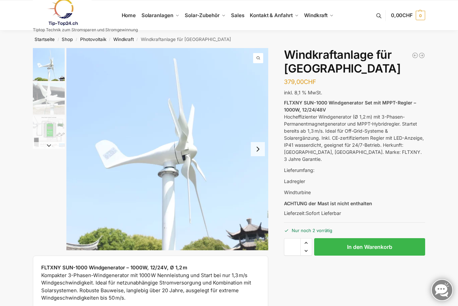 This screenshot has height=306, width=458. What do you see at coordinates (355, 228) in the screenshot?
I see `p: Nur noch 2 vorrätig` at bounding box center [355, 228].